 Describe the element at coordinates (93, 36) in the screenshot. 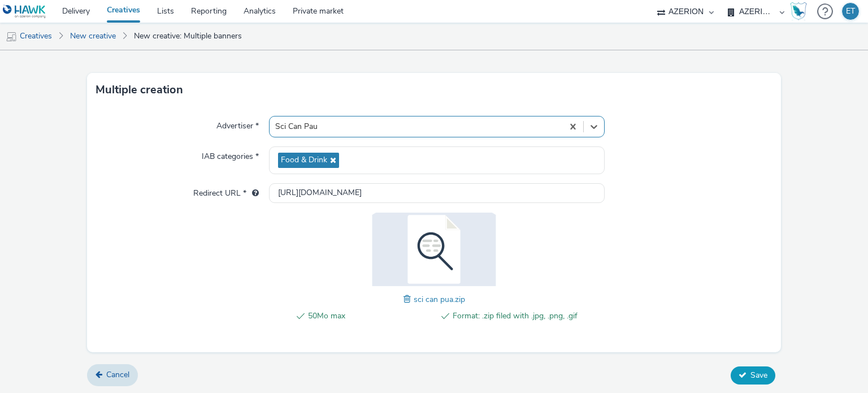

I see `a: New creative` at that location.